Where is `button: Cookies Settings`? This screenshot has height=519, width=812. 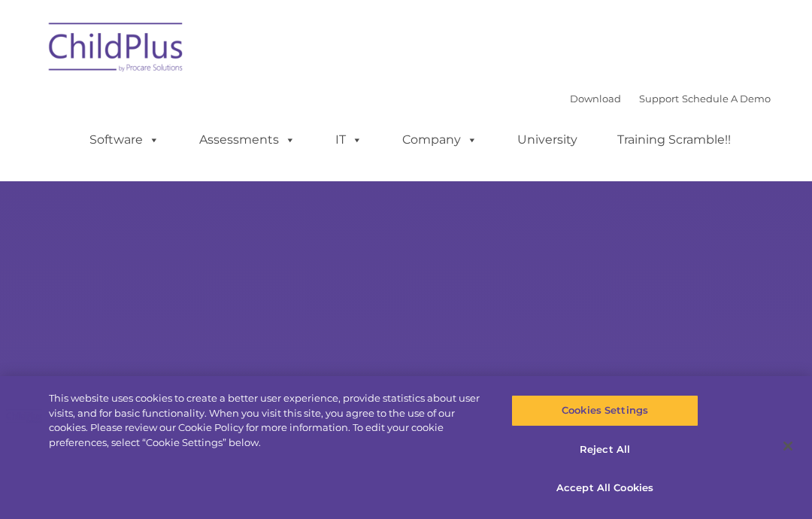
button: Cookies Settings is located at coordinates (605, 411).